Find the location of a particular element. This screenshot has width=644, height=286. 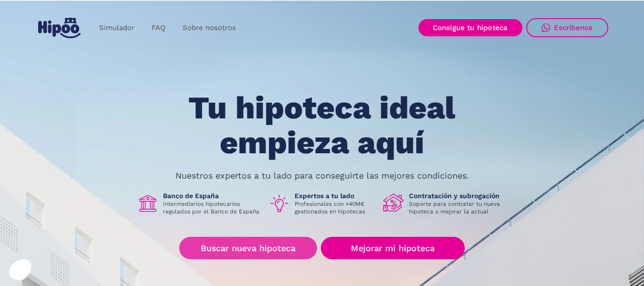

a: FAQ is located at coordinates (158, 28).